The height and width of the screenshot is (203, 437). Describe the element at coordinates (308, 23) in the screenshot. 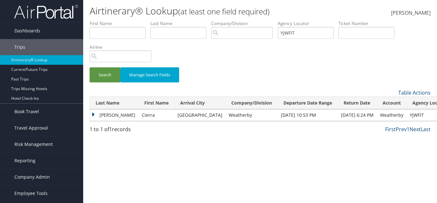

I see `label: Agency Locator` at that location.